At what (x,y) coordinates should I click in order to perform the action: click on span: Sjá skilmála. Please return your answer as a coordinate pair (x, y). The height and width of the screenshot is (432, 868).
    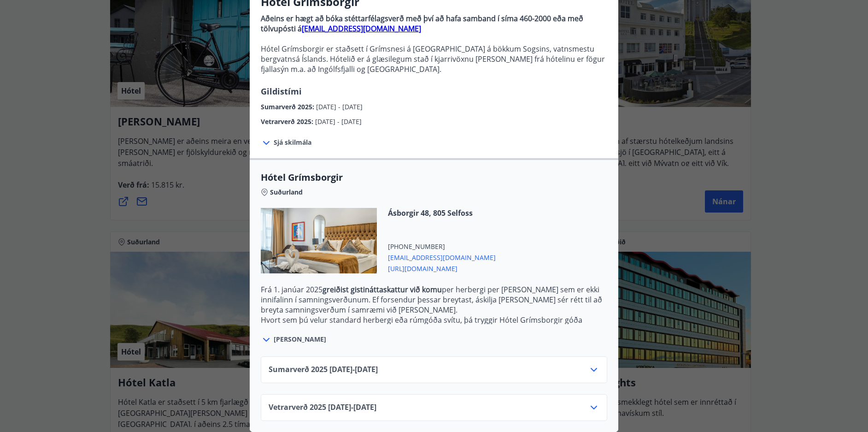
    Looking at the image, I should click on (293, 142).